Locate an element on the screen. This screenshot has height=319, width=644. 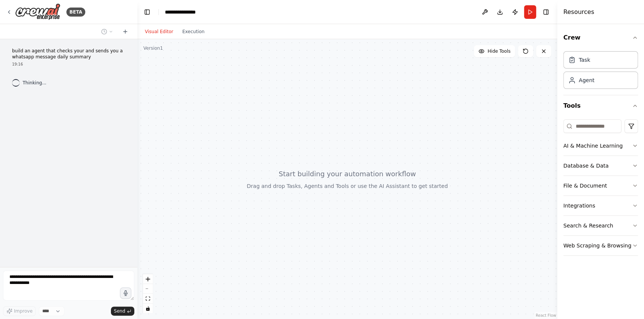
button: zoom in is located at coordinates (148, 279).